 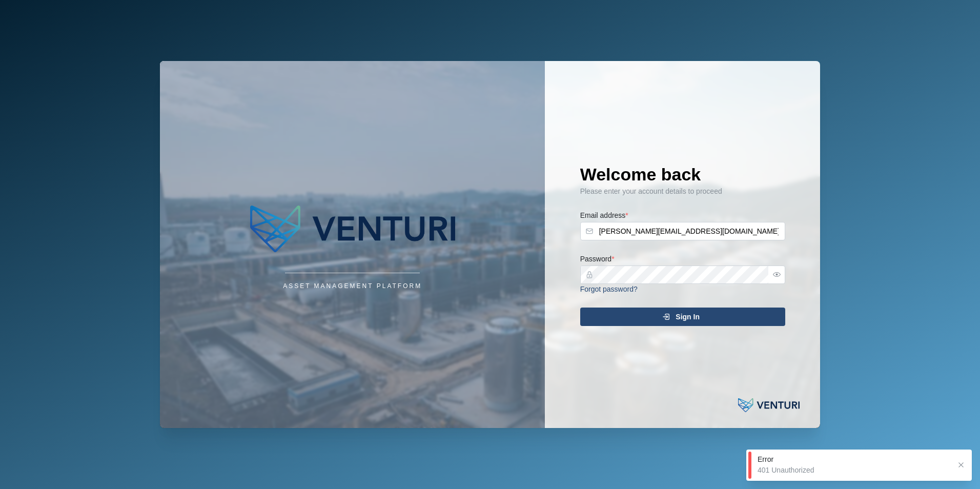 I want to click on img: Powered by: Venturi, so click(x=769, y=405).